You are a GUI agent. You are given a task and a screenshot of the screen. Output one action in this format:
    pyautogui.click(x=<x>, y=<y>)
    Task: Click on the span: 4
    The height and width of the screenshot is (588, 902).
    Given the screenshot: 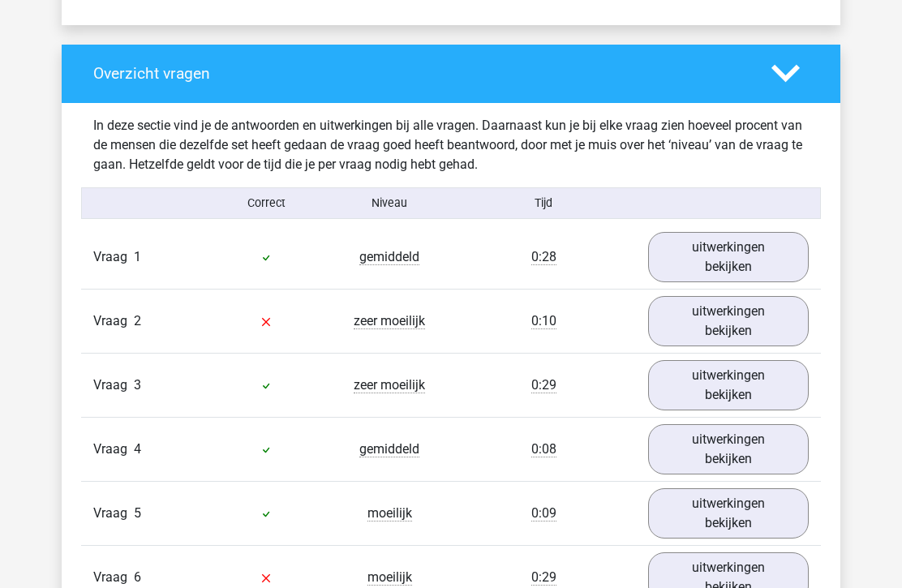 What is the action you would take?
    pyautogui.click(x=137, y=448)
    